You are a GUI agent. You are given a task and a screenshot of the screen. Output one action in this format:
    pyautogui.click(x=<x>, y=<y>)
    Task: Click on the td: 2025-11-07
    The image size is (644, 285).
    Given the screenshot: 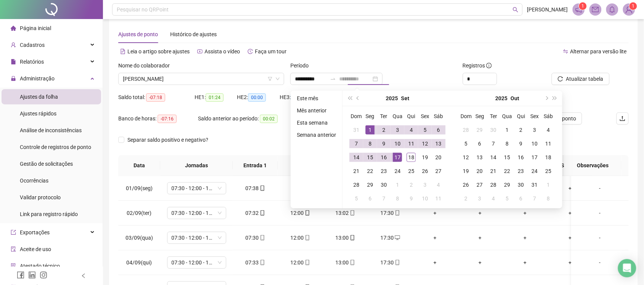 What is the action you would take?
    pyautogui.click(x=535, y=198)
    